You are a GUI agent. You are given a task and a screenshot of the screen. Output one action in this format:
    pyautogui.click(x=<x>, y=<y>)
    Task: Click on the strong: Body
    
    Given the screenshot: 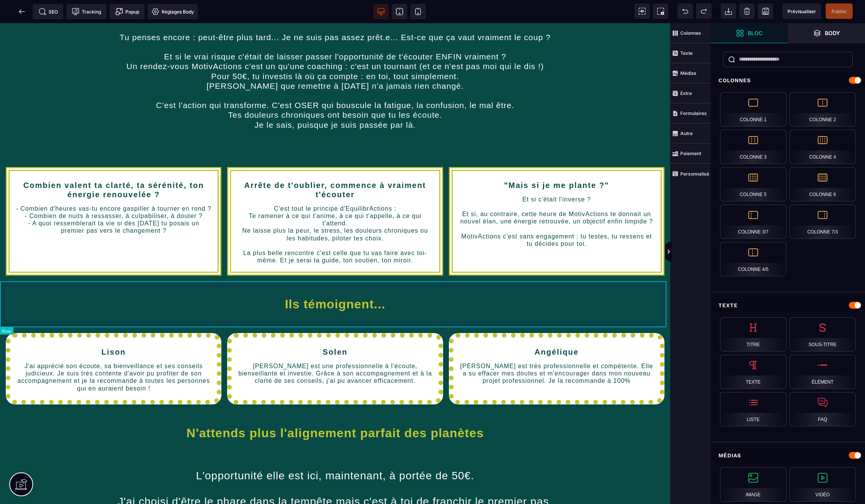 What is the action you would take?
    pyautogui.click(x=832, y=33)
    